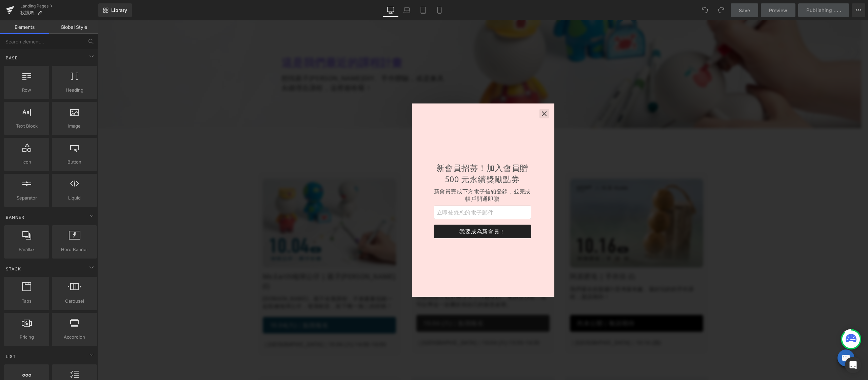  What do you see at coordinates (439, 10) in the screenshot?
I see `a: Mobile` at bounding box center [439, 10].